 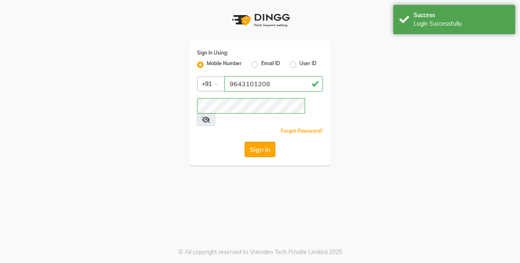 What do you see at coordinates (260, 149) in the screenshot?
I see `button: Sign In` at bounding box center [260, 149].